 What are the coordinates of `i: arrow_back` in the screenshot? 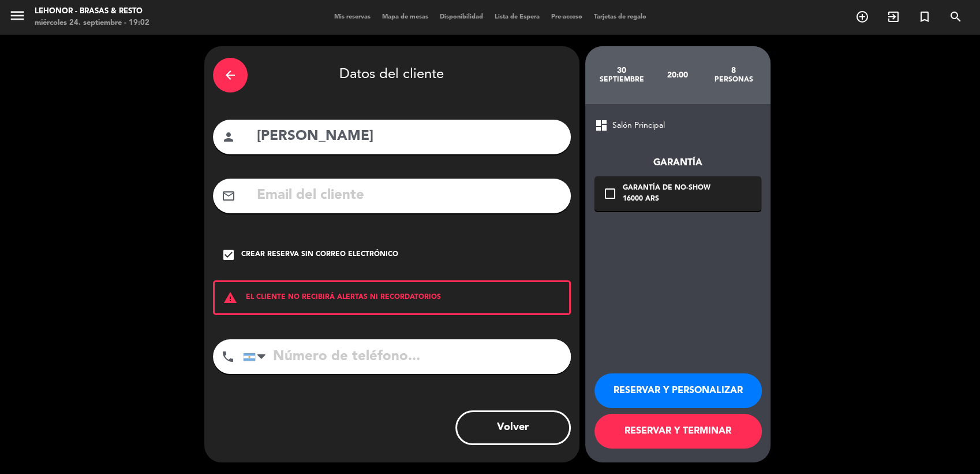 It's located at (231, 75).